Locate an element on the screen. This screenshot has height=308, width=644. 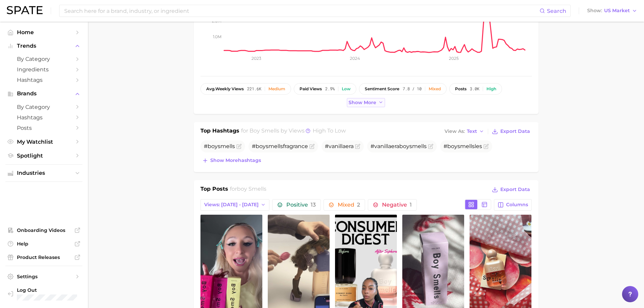
a: Home is located at coordinates (44, 32).